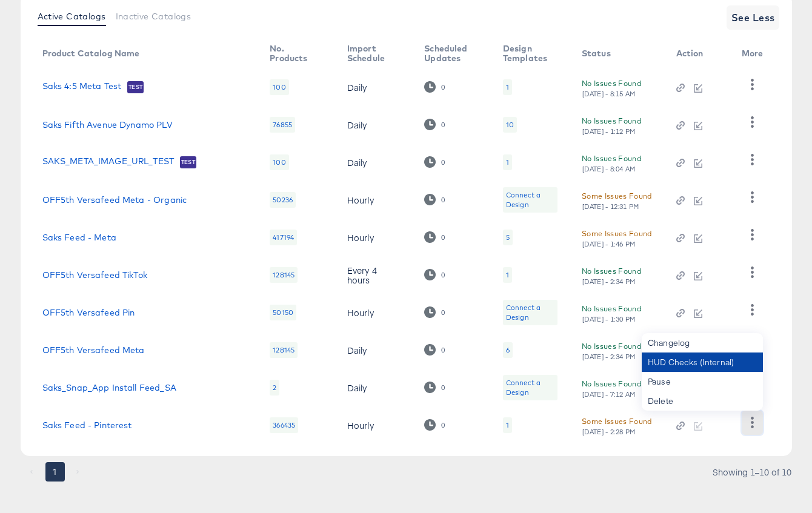 The image size is (812, 513). Describe the element at coordinates (702, 362) in the screenshot. I see `div: HUD Checks (Internal)` at that location.